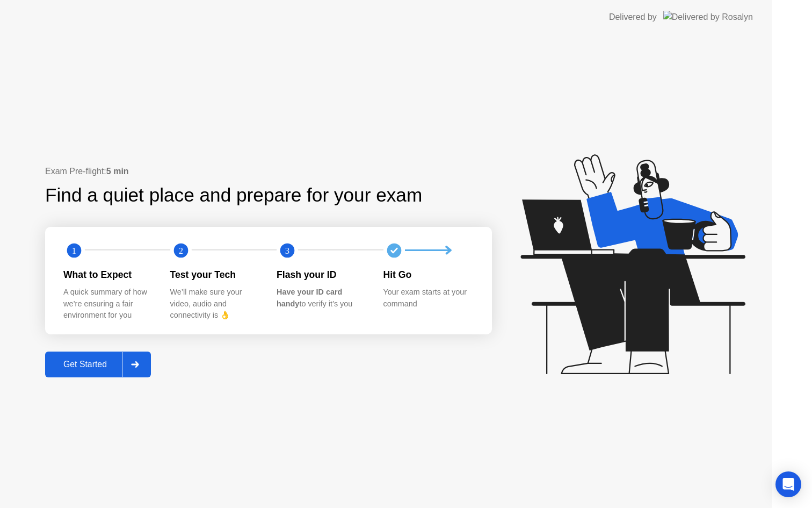 The image size is (812, 508). I want to click on div: A quick summary of how we’re ensuring a fair environment for you, so click(108, 304).